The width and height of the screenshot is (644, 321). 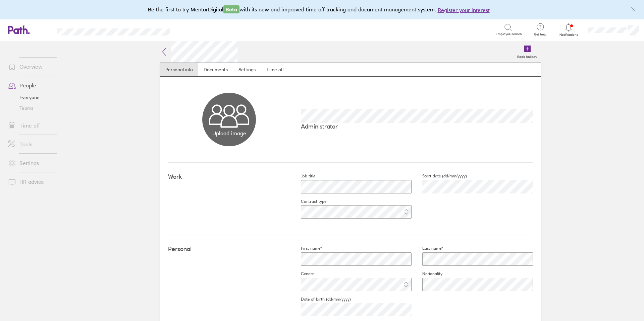 What do you see at coordinates (527, 56) in the screenshot?
I see `label: Book holiday` at bounding box center [527, 56].